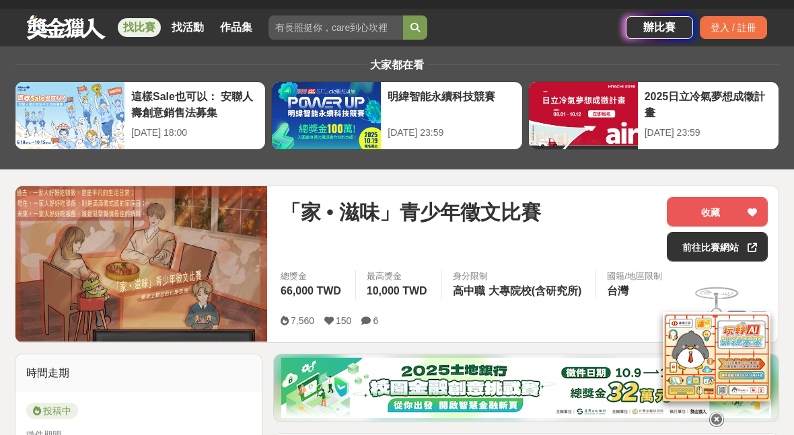 This screenshot has height=435, width=794. I want to click on span: 投稿中, so click(52, 411).